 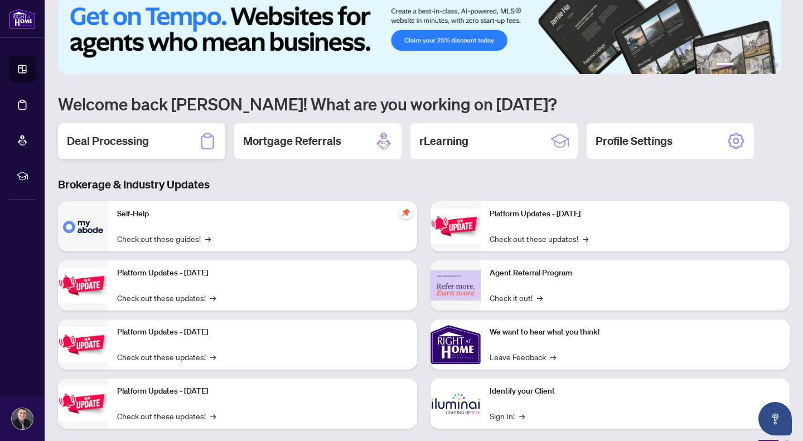 What do you see at coordinates (83, 344) in the screenshot?
I see `img: Platform Updates - July 21, 2025` at bounding box center [83, 344].